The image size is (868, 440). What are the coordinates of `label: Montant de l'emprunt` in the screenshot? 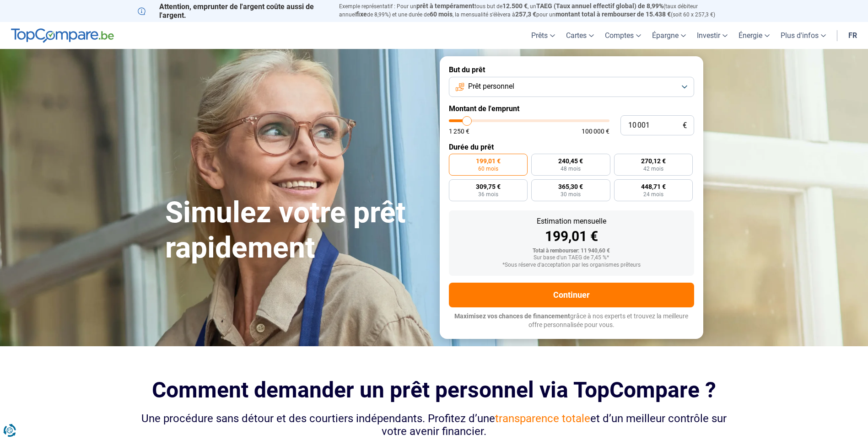 It's located at (572, 109).